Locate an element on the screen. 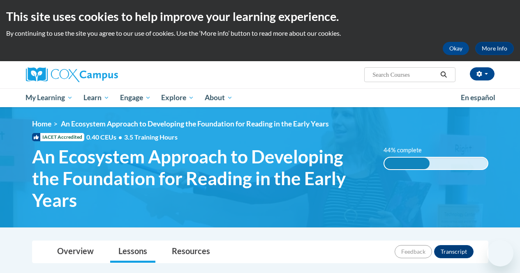 The image size is (520, 273). a: En español is located at coordinates (478, 98).